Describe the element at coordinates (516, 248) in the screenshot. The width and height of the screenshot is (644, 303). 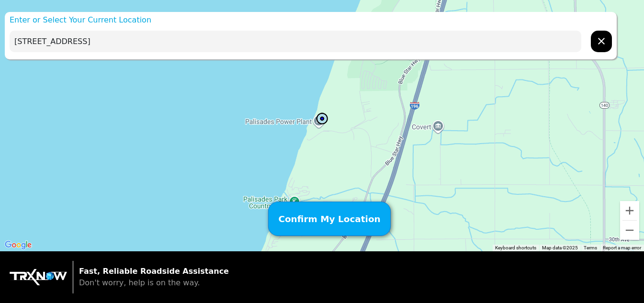
I see `button: Keyboard shortcuts` at that location.